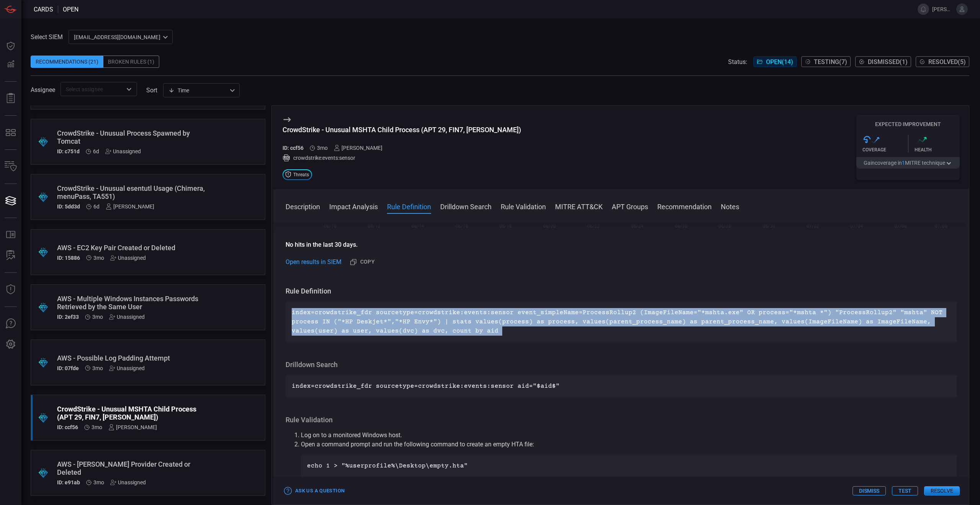  Describe the element at coordinates (523, 206) in the screenshot. I see `button: Rule Validation` at that location.